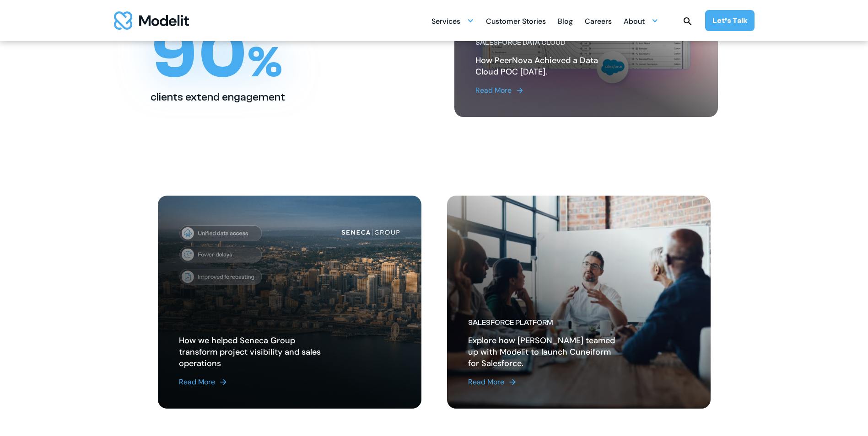 This screenshot has height=436, width=868. Describe the element at coordinates (252, 352) in the screenshot. I see `h2: How we helped Seneca Group transform project visibility and sales operations` at that location.